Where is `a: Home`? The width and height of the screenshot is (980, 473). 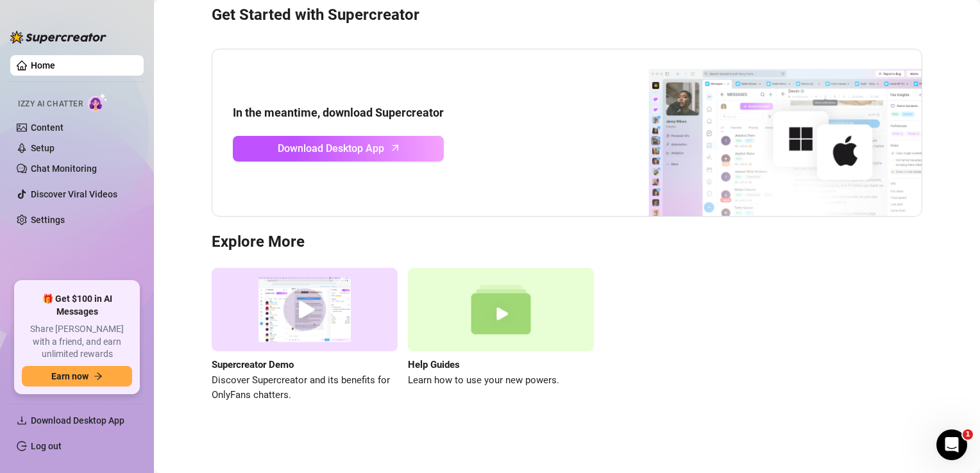
a: Home is located at coordinates (43, 65).